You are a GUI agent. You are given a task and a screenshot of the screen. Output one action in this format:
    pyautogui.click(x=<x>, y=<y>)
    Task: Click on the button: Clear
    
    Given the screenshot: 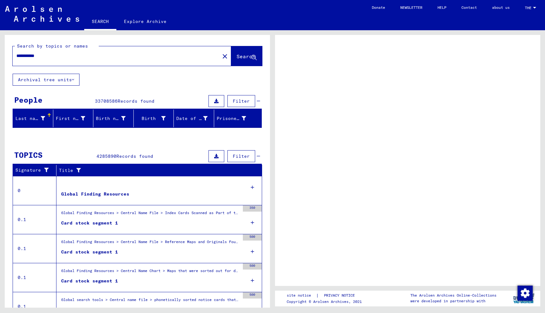 What is the action you would take?
    pyautogui.click(x=225, y=56)
    